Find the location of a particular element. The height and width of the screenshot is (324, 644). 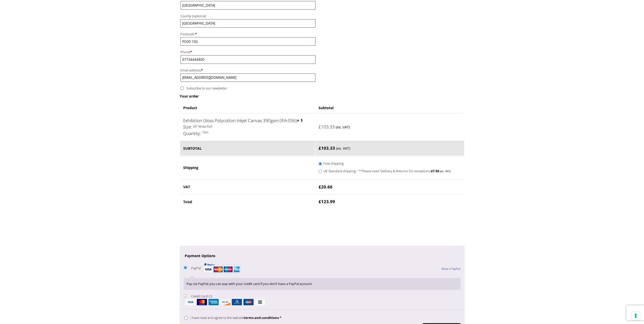

img: jcb is located at coordinates (260, 302).